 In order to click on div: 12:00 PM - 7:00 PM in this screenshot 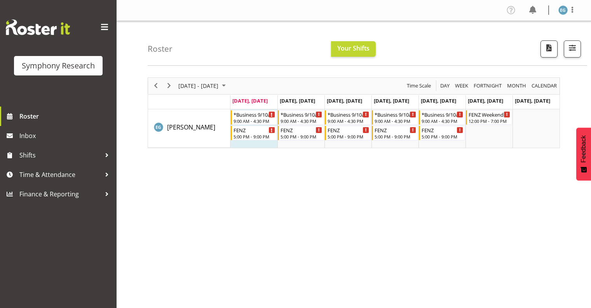, I will do `click(489, 121)`.